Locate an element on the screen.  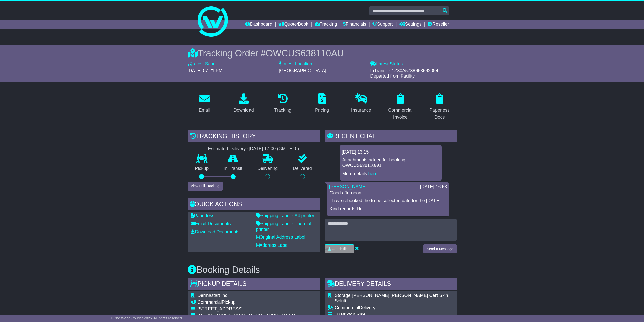
p: In Transit is located at coordinates (233, 169).